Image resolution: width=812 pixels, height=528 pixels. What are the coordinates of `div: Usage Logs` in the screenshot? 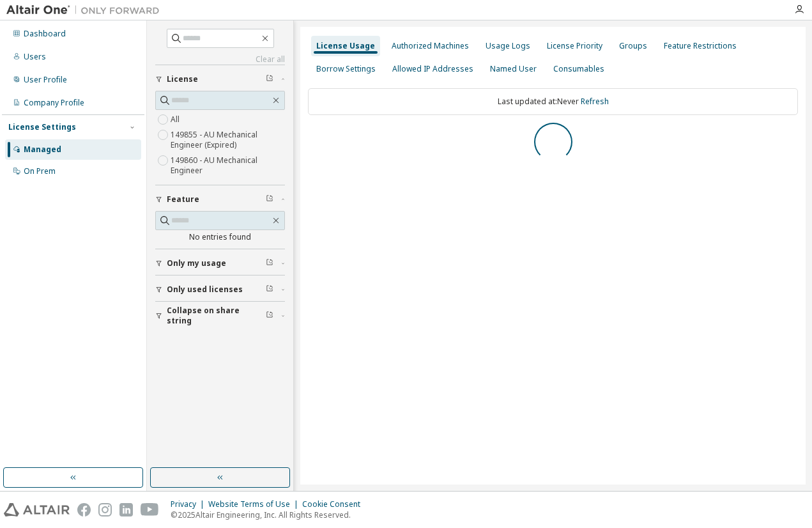 It's located at (508, 46).